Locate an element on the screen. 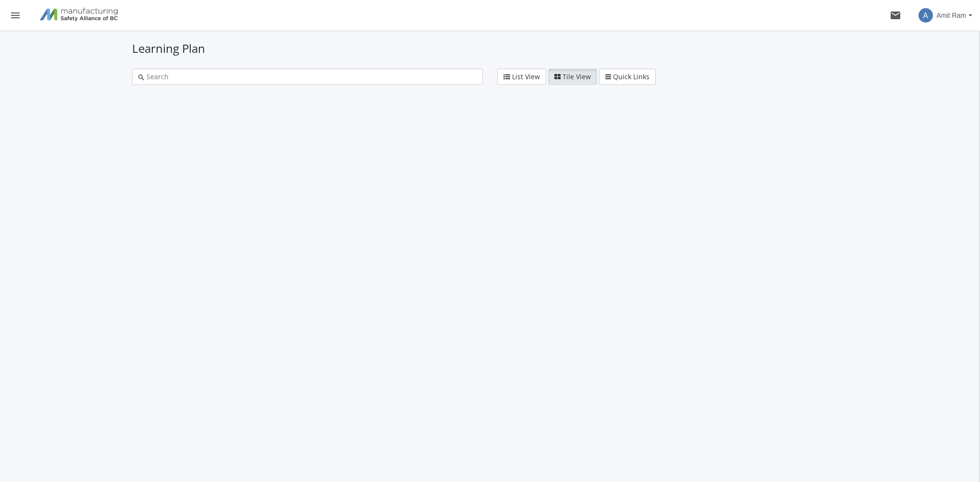 The height and width of the screenshot is (482, 980). input: Search is located at coordinates (310, 77).